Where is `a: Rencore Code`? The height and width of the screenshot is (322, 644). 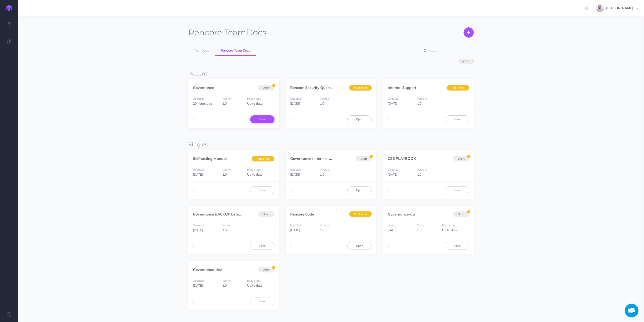 a: Rencore Code is located at coordinates (302, 214).